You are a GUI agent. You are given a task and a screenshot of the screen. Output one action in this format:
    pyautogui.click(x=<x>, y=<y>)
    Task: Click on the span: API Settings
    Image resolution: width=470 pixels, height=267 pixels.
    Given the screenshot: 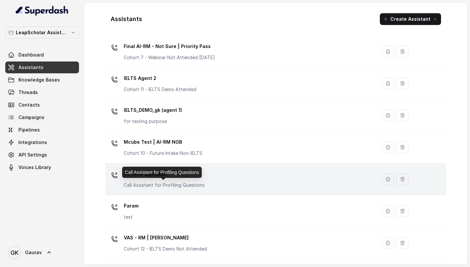 What is the action you would take?
    pyautogui.click(x=33, y=155)
    